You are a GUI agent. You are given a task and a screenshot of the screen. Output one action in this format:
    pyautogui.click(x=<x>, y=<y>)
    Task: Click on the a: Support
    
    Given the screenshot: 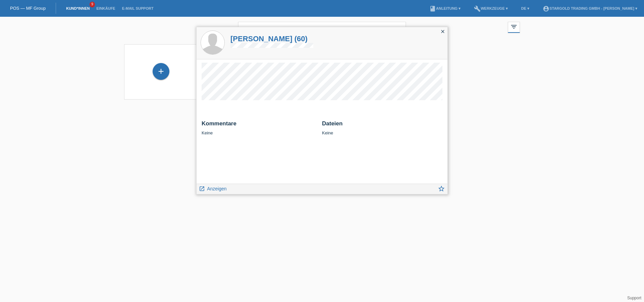 What is the action you would take?
    pyautogui.click(x=634, y=298)
    